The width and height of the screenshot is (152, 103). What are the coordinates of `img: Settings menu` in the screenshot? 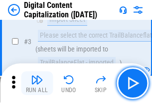 It's located at (138, 10).